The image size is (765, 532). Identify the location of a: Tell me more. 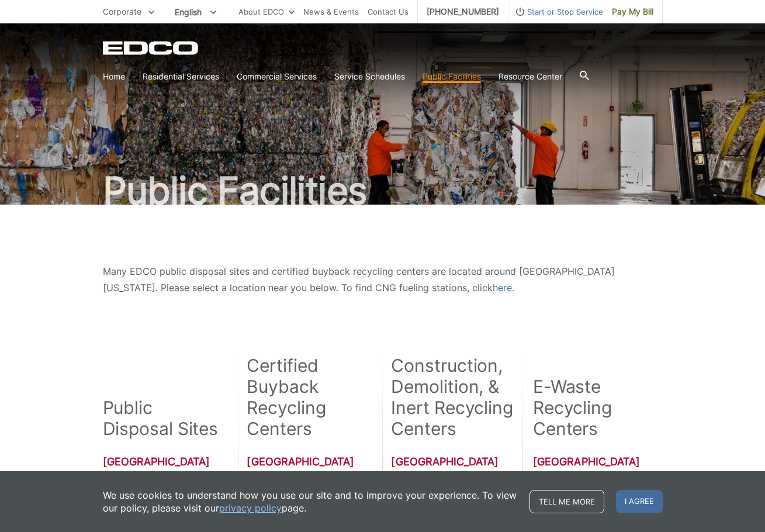
(567, 502).